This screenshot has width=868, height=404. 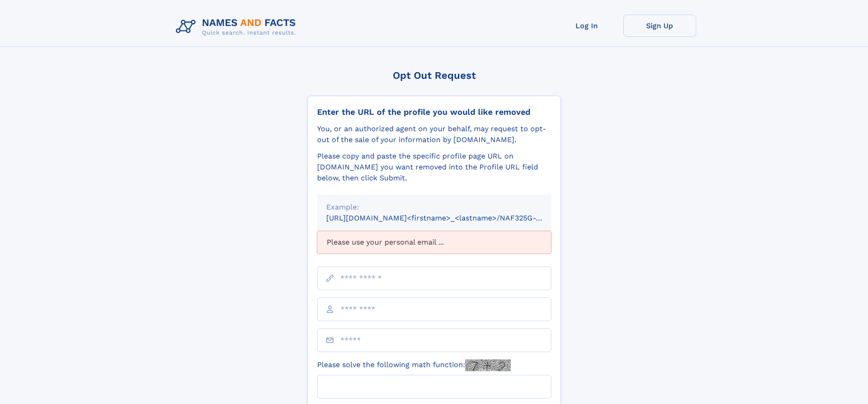 What do you see at coordinates (434, 242) in the screenshot?
I see `div: Please use your personal email ...` at bounding box center [434, 242].